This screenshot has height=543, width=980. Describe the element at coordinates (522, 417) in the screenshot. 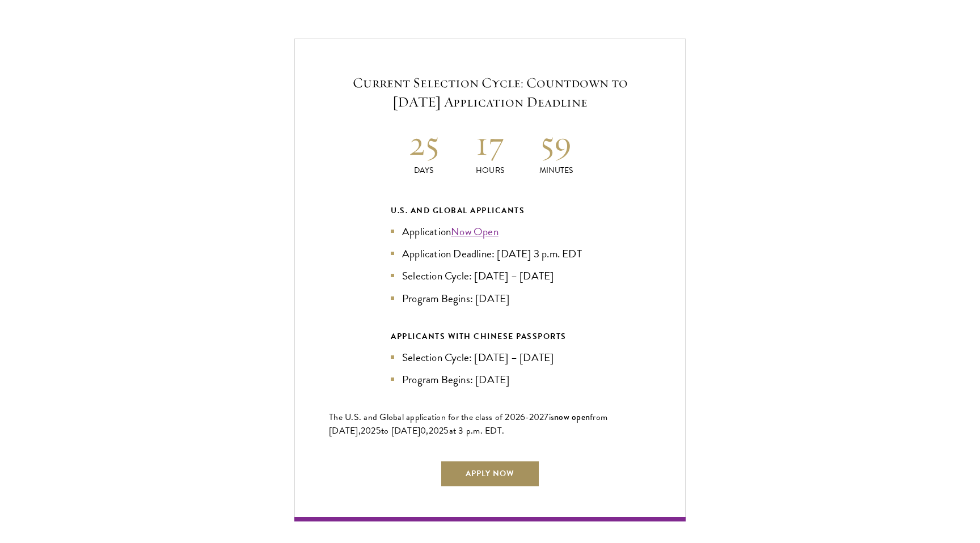

I see `span: 6` at that location.